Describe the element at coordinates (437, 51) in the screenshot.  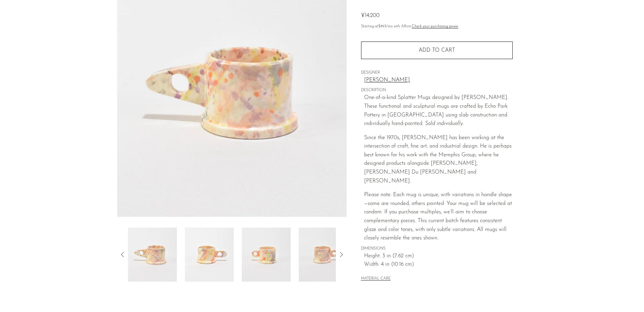
I see `span: Add to cart` at that location.